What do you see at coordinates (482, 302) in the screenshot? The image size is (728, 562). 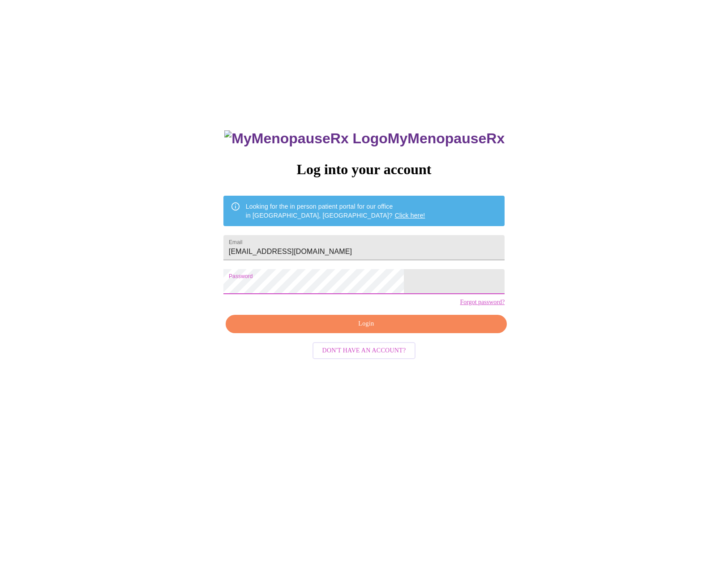 I see `a: Forgot password?` at bounding box center [482, 302].